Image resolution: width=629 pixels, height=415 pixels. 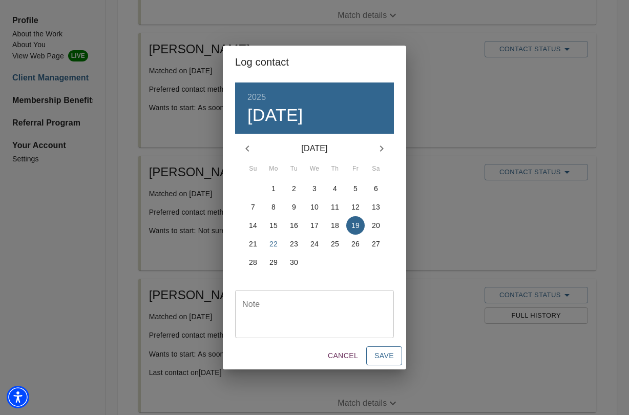 I want to click on button: 26, so click(x=355, y=244).